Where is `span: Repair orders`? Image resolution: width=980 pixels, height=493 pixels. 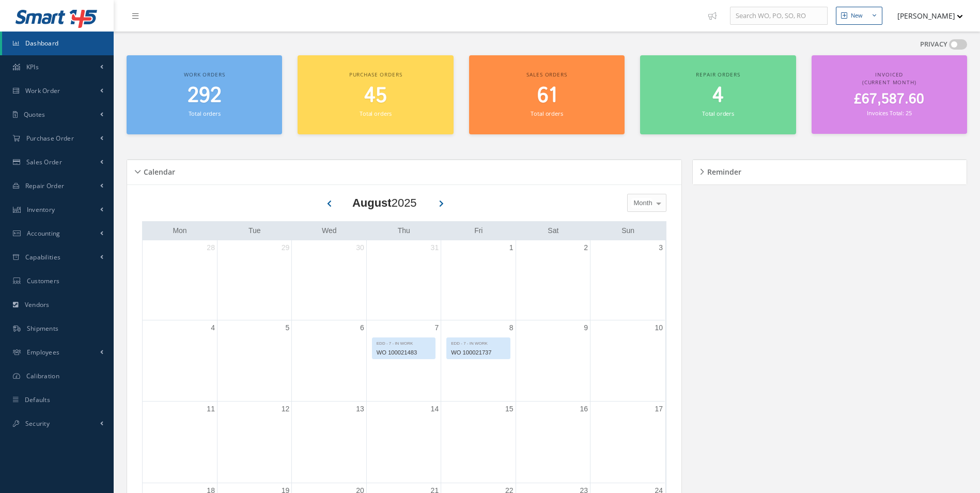 span: Repair orders is located at coordinates (717, 75).